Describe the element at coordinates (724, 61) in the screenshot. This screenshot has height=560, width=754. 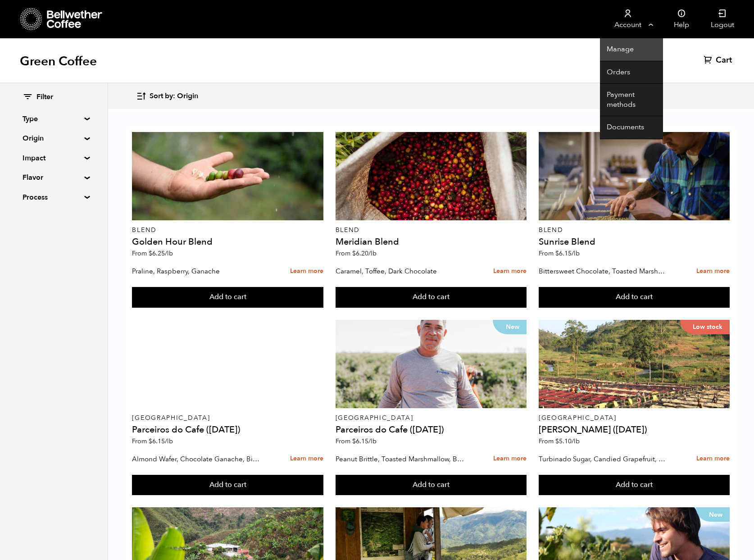
I see `span: Cart` at that location.